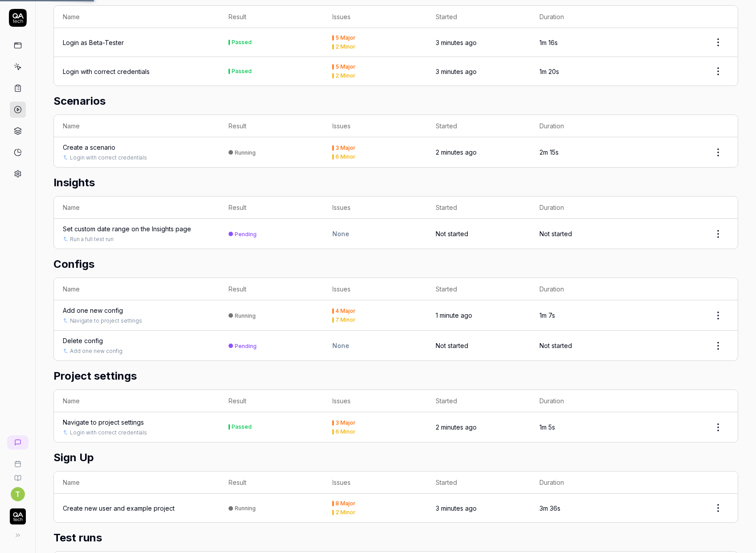 Image resolution: width=756 pixels, height=553 pixels. What do you see at coordinates (396, 183) in the screenshot?
I see `h2: Insights` at bounding box center [396, 183].